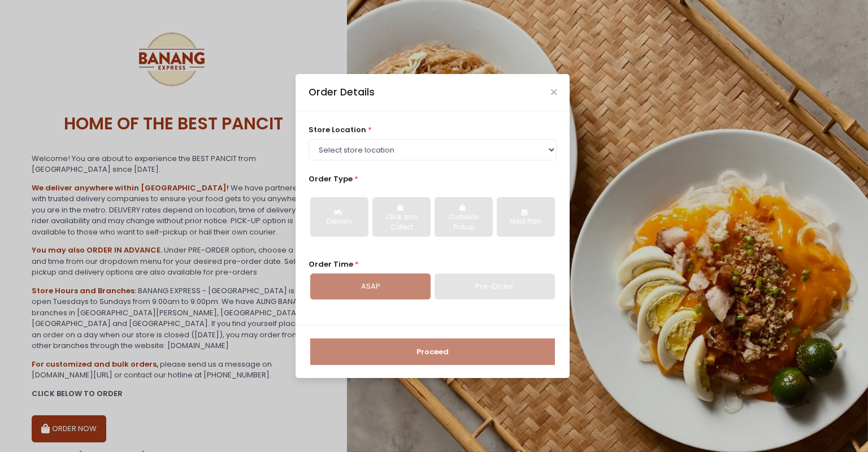  Describe the element at coordinates (401, 222) in the screenshot. I see `div: Click and Collect` at that location.